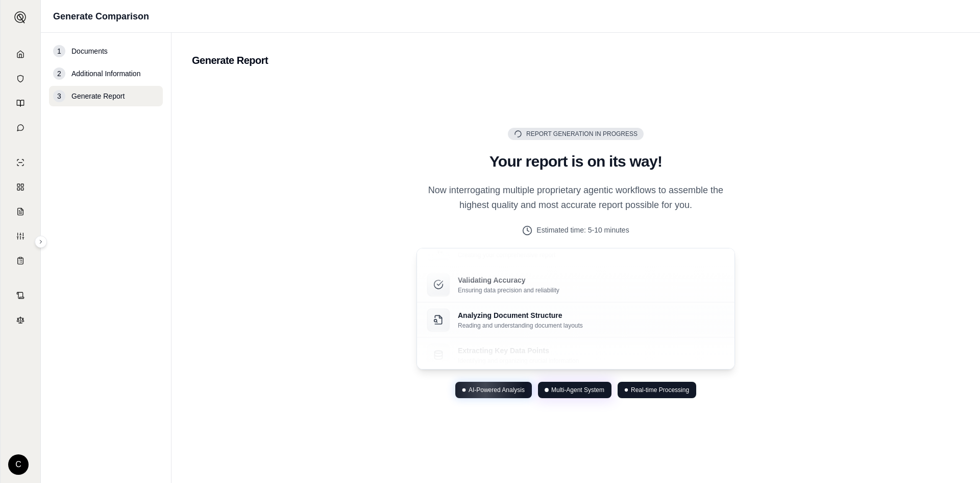 The height and width of the screenshot is (483, 980). Describe the element at coordinates (506, 245) in the screenshot. I see `p: Compiling Insights` at that location.